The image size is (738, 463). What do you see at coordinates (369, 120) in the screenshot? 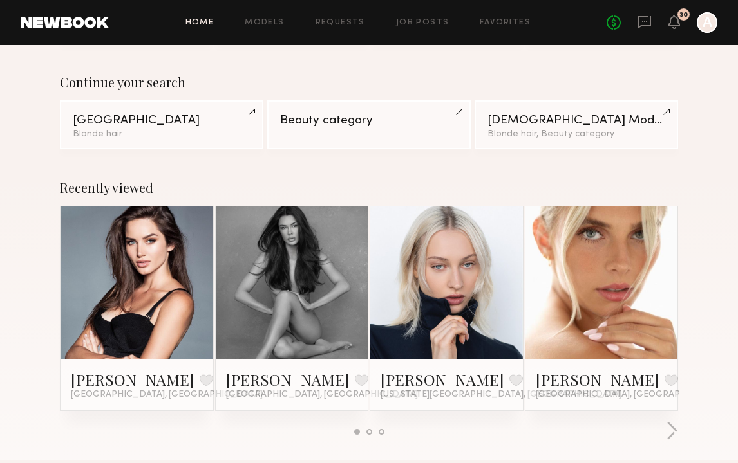
I see `div: Beauty category` at bounding box center [369, 120].